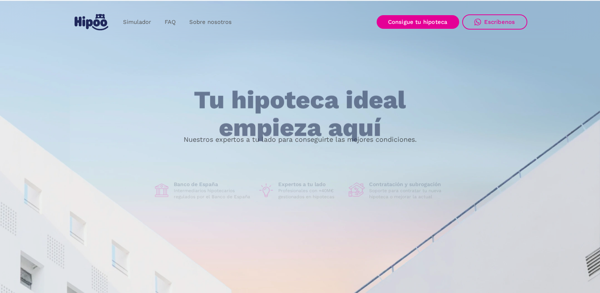  What do you see at coordinates (408, 184) in the screenshot?
I see `h1: Contratación y subrogación` at bounding box center [408, 184].